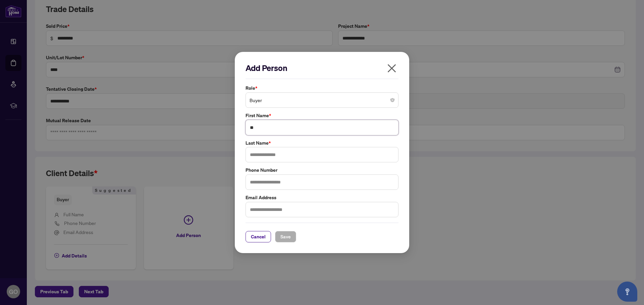  Describe the element at coordinates (285, 237) in the screenshot. I see `button: Save` at that location.